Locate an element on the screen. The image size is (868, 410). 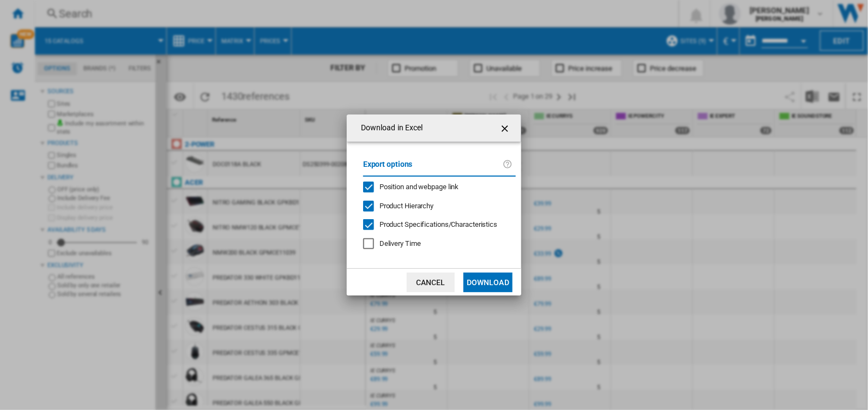
span: Product Specifications/Characteristics is located at coordinates (438, 224).